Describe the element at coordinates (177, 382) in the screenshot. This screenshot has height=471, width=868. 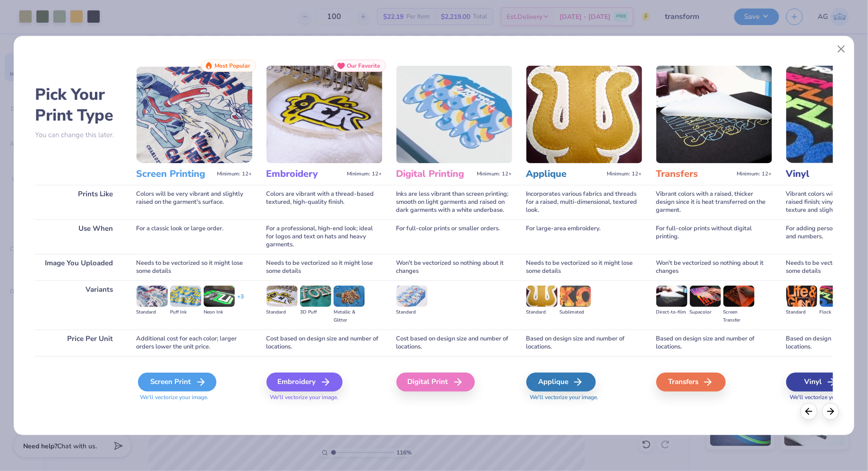
I see `div: Screen Print` at that location.